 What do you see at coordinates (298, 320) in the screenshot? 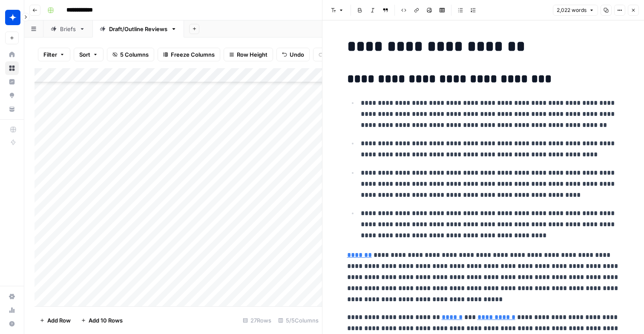
I see `div: 5/5 Columns` at bounding box center [298, 320].